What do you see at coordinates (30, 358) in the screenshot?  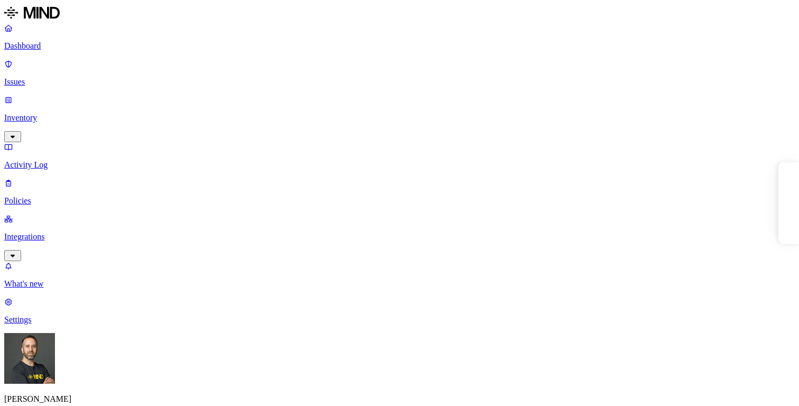 I see `img: Tom Mayblum` at bounding box center [30, 358].